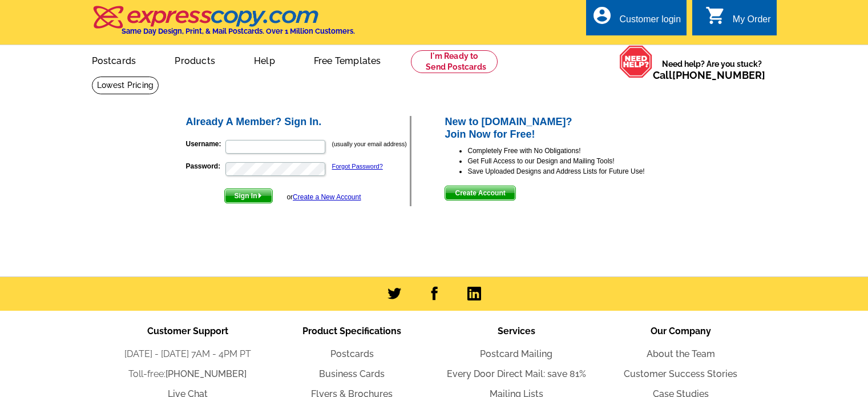  I want to click on img: help, so click(636, 62).